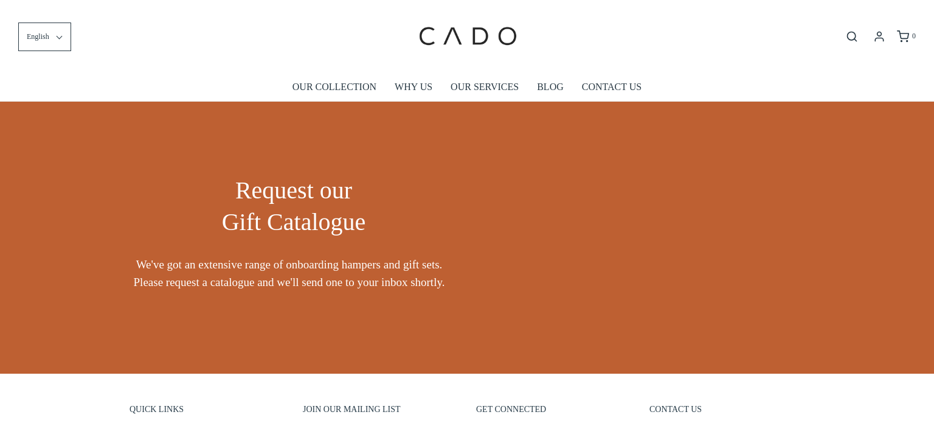 The width and height of the screenshot is (934, 423). What do you see at coordinates (380, 412) in the screenshot?
I see `h3: JOIN OUR MAILING LIST` at bounding box center [380, 412].